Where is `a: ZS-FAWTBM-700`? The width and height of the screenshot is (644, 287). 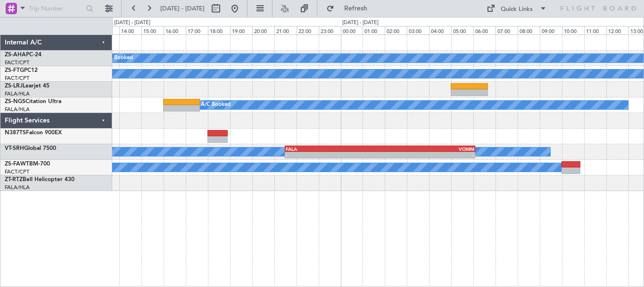
a: ZS-FAWTBM-700 is located at coordinates (27, 164).